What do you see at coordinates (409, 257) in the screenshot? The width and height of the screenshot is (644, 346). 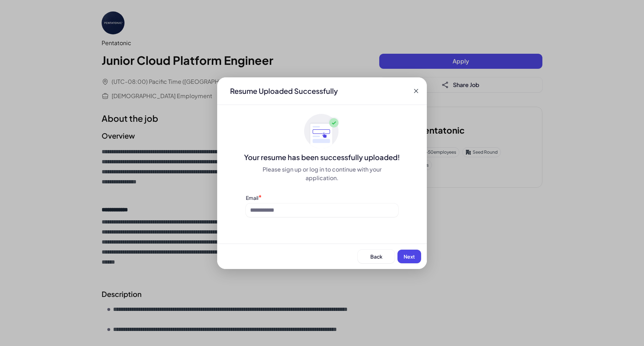 I see `span: Next` at bounding box center [409, 257].